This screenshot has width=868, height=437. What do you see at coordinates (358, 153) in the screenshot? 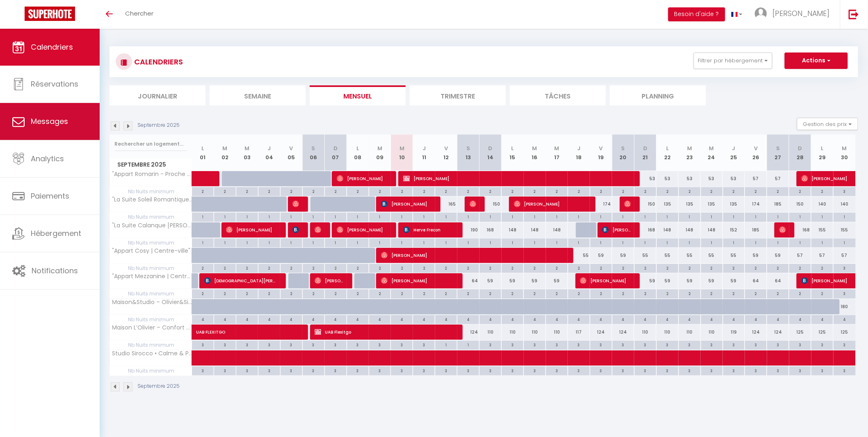
I see `th: 08` at bounding box center [358, 153].